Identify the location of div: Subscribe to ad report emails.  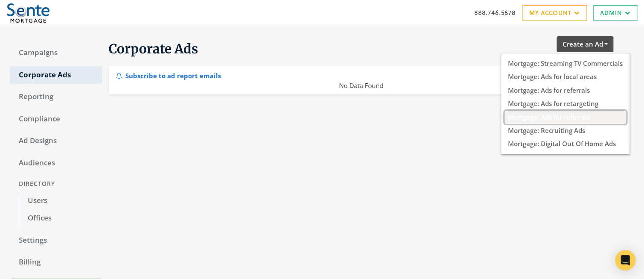
(168, 75).